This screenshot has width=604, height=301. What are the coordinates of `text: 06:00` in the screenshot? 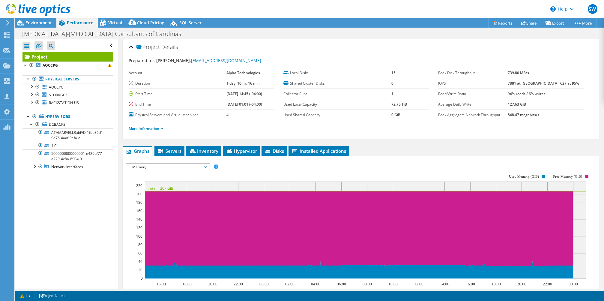 It's located at (341, 284).